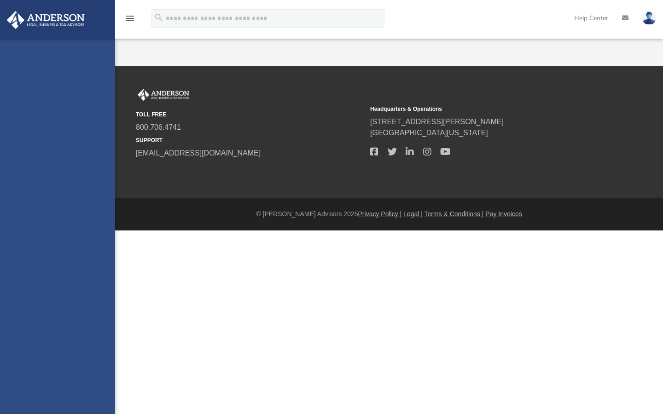  Describe the element at coordinates (250, 140) in the screenshot. I see `small: SUPPORT` at that location.